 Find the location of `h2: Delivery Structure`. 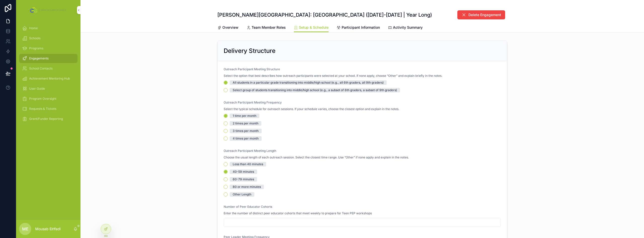

h2: Delivery Structure is located at coordinates (249, 51).